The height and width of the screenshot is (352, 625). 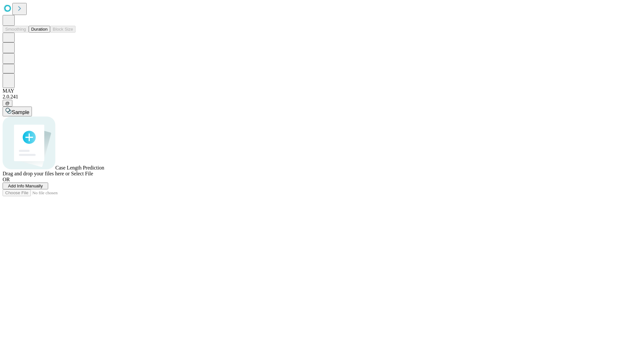 What do you see at coordinates (82, 173) in the screenshot?
I see `span: Select File` at bounding box center [82, 173].